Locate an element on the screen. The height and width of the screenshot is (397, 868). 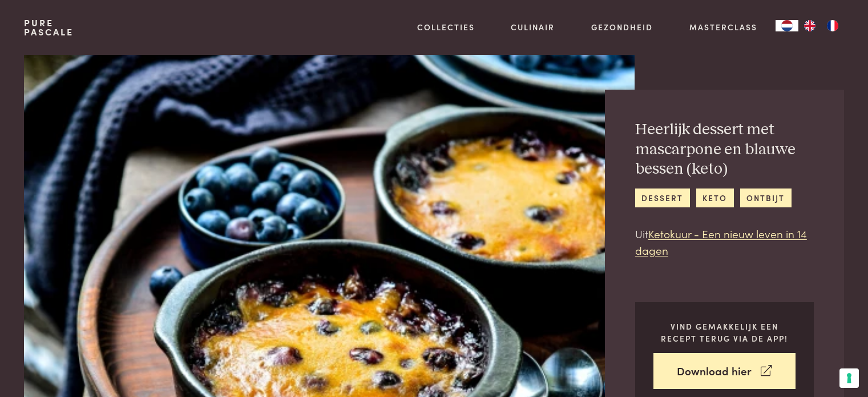
p: Vind gemakkelijk een recept terug via de app! is located at coordinates (724, 332).